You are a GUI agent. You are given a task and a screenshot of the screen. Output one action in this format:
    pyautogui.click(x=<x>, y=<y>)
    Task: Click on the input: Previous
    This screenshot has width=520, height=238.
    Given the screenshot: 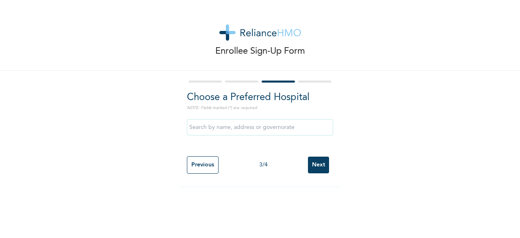 What is the action you would take?
    pyautogui.click(x=203, y=165)
    